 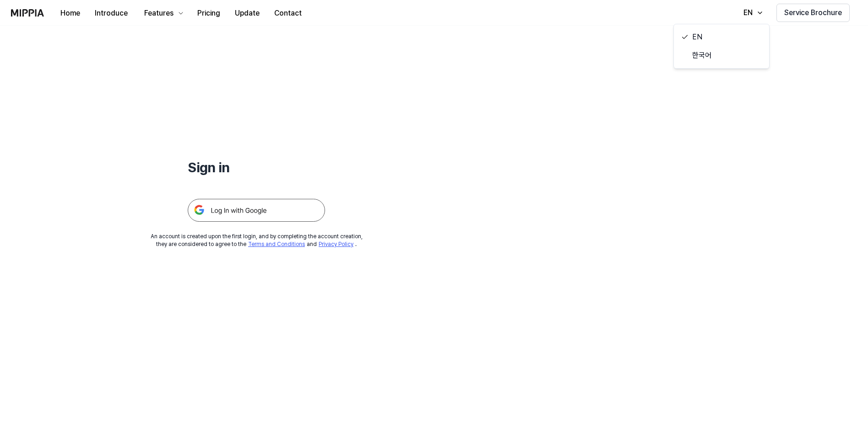 I want to click on button: Service Brochure, so click(x=813, y=13).